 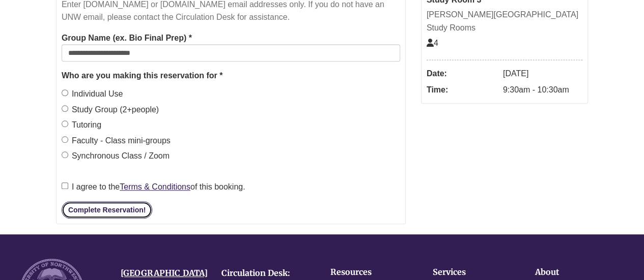 I want to click on label: Study Group (2+people), so click(x=110, y=110).